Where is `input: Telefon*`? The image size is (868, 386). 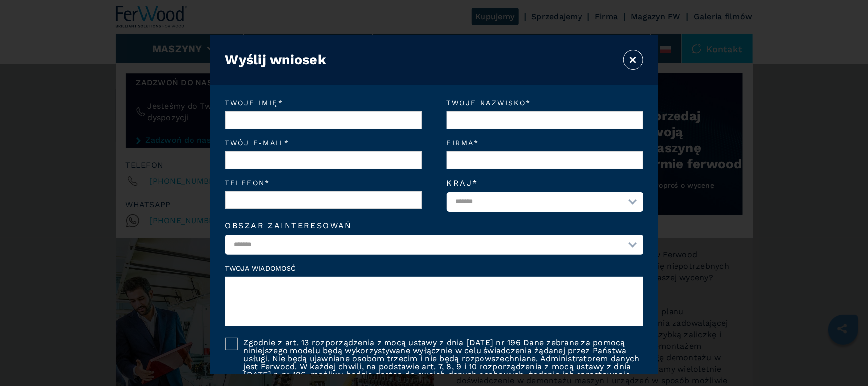
input: Telefon* is located at coordinates (324, 200).